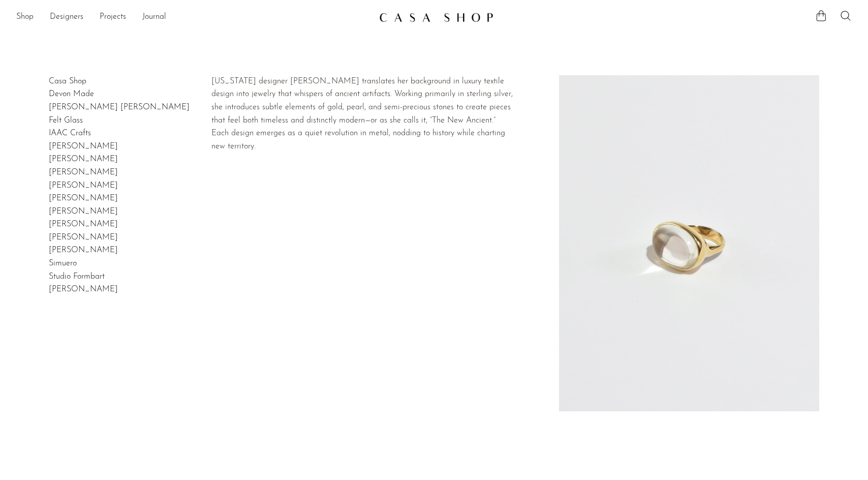 The height and width of the screenshot is (480, 868). I want to click on a: Journal, so click(154, 17).